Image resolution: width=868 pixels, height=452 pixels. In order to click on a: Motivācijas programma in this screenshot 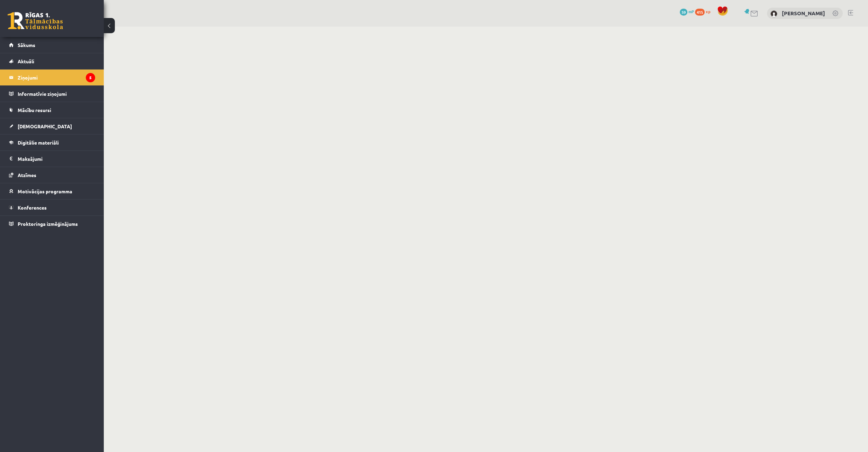, I will do `click(52, 191)`.